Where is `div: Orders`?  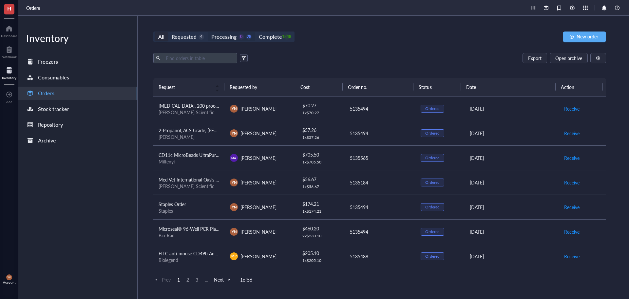
div: Orders is located at coordinates (46, 93).